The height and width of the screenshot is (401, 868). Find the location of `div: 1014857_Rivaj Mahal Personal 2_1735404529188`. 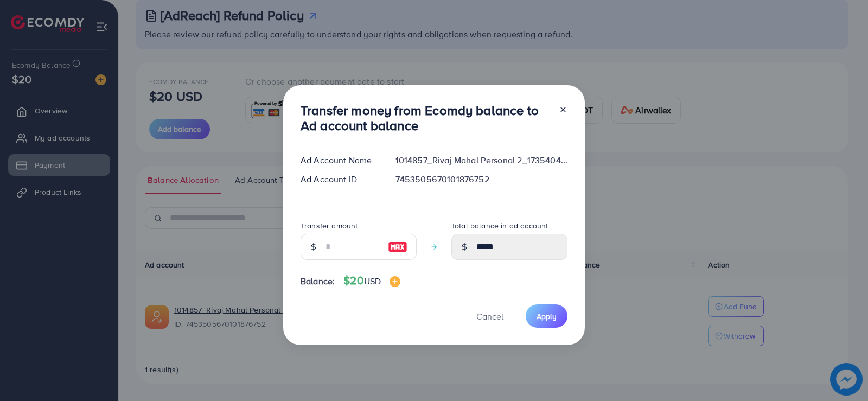

div: 1014857_Rivaj Mahal Personal 2_1735404529188 is located at coordinates (481, 160).